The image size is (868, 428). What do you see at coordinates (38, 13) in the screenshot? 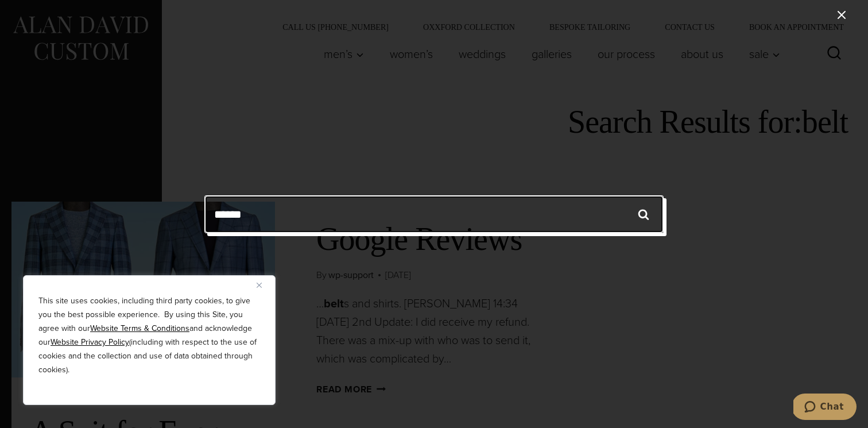
I see `span: Chat` at bounding box center [38, 13].